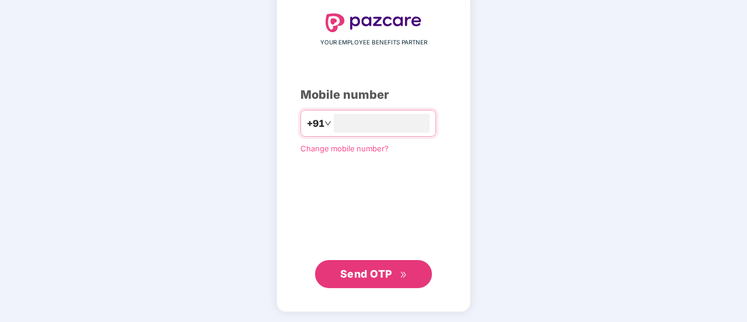 This screenshot has height=322, width=747. I want to click on a: Change mobile number?, so click(345, 149).